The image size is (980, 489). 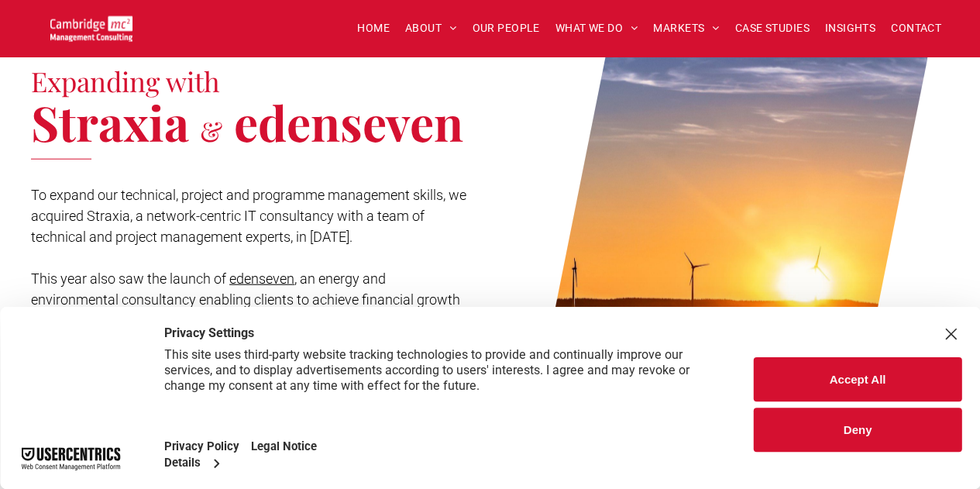 I want to click on a: Your Business Transformed | Cambridge Management Consulting, so click(x=92, y=25).